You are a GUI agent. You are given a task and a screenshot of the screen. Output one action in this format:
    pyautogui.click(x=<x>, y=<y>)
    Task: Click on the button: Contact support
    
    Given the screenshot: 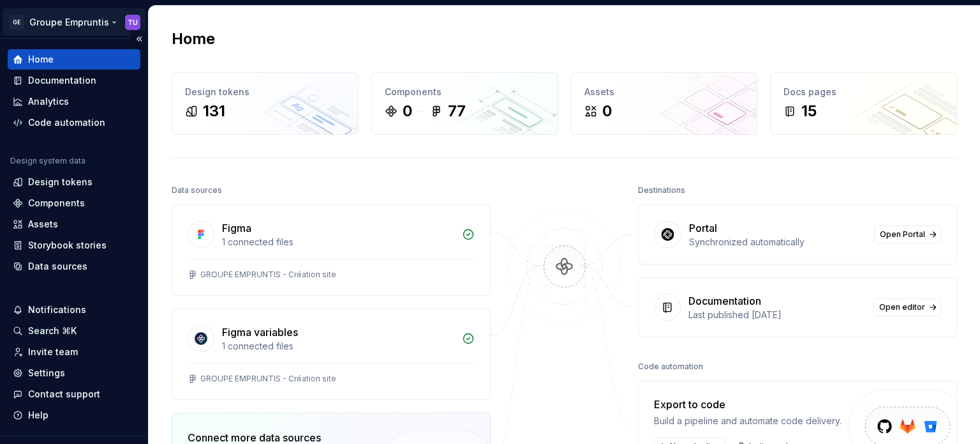 What is the action you would take?
    pyautogui.click(x=74, y=394)
    